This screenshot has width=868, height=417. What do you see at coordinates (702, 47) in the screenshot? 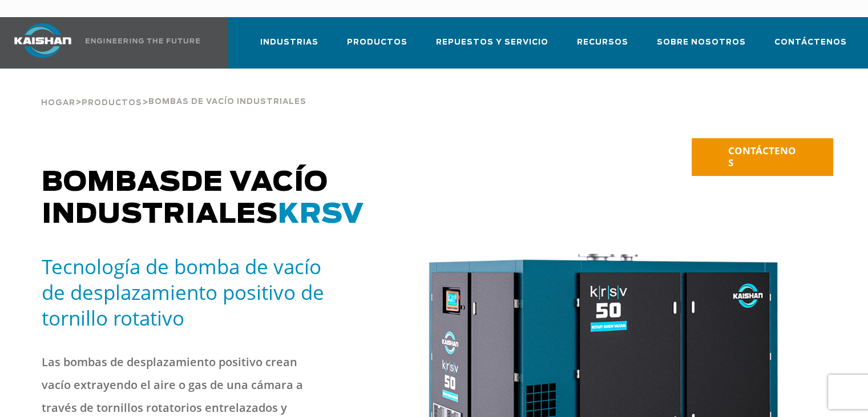
I see `a: Sobre nosotros` at bounding box center [702, 47].